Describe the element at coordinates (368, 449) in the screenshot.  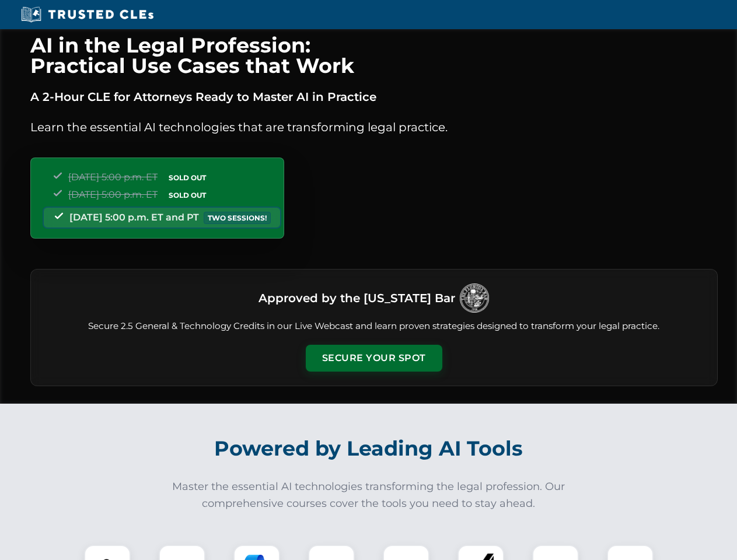
I see `h2: Powered by Leading AI Tools` at that location.